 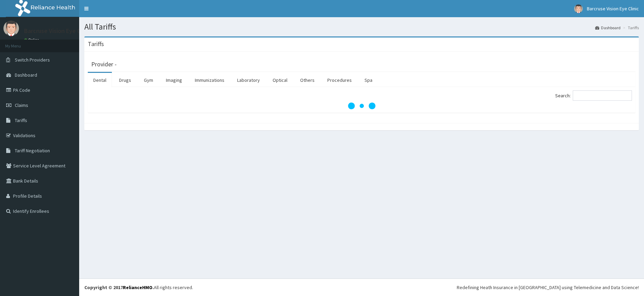 What do you see at coordinates (119, 287) in the screenshot?
I see `strong: Copyright © 2017 .` at bounding box center [119, 287].